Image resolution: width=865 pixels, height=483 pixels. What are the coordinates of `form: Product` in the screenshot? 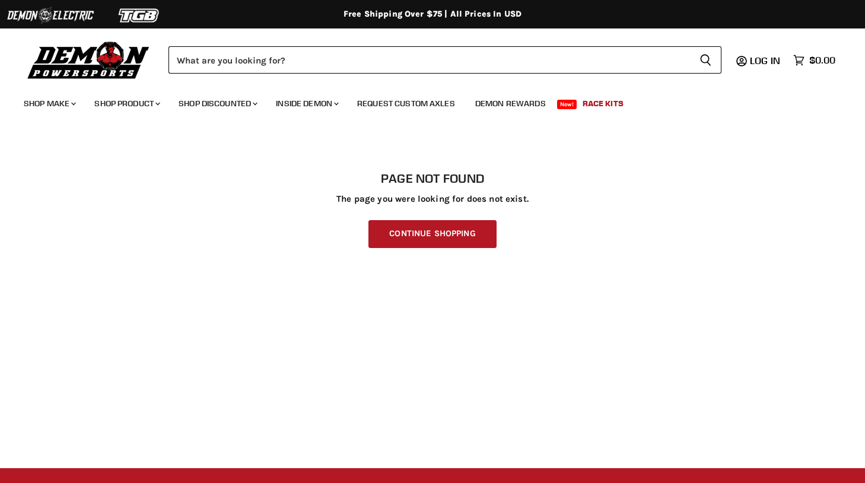 It's located at (445, 60).